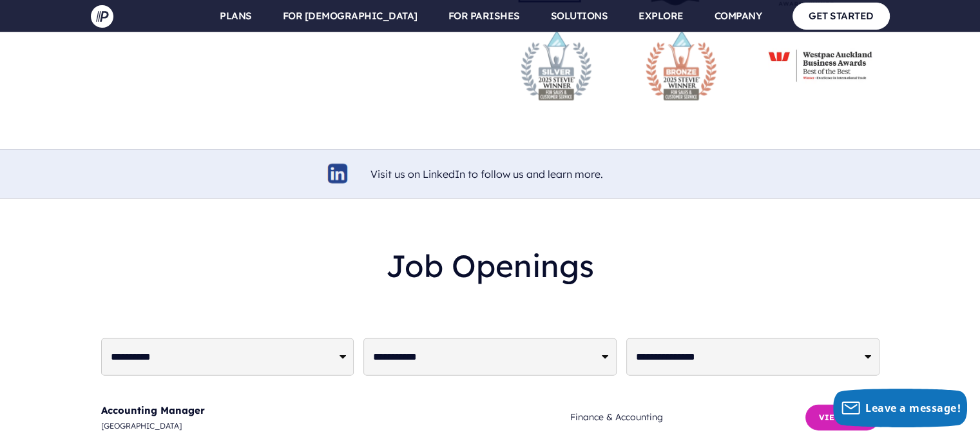  What do you see at coordinates (490, 266) in the screenshot?
I see `h2: Job Openings` at bounding box center [490, 266].